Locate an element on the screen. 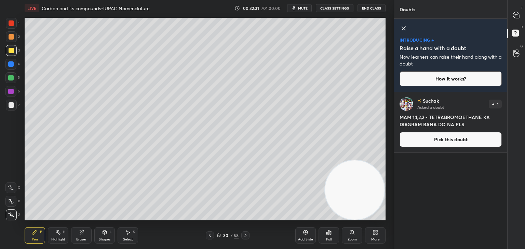 Image resolution: width=525 pixels, height=249 pixels. div: Zoom is located at coordinates (352, 240).